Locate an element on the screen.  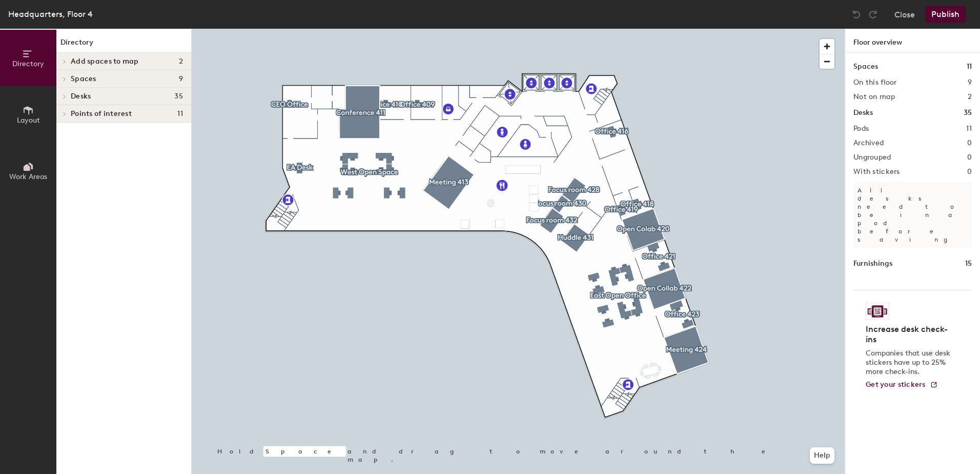
h1: Floor overview is located at coordinates (912, 40).